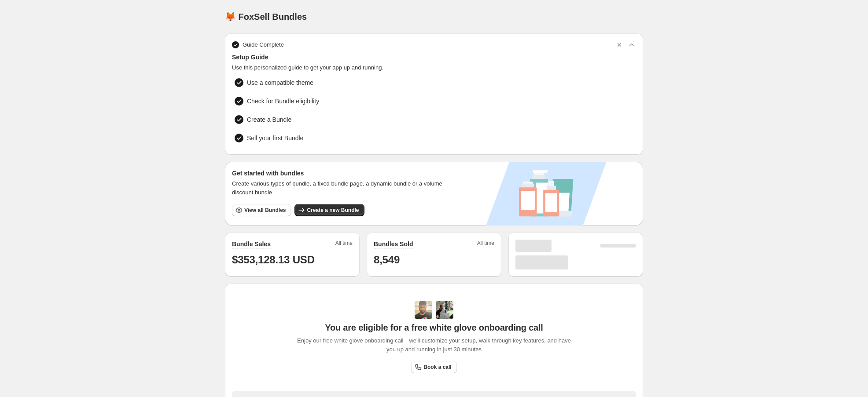 Image resolution: width=868 pixels, height=397 pixels. I want to click on span: Guide Complete, so click(263, 45).